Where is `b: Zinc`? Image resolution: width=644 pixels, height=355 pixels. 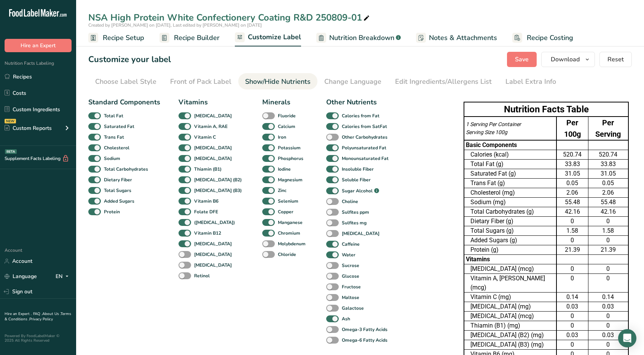 b: Zinc is located at coordinates (282, 191).